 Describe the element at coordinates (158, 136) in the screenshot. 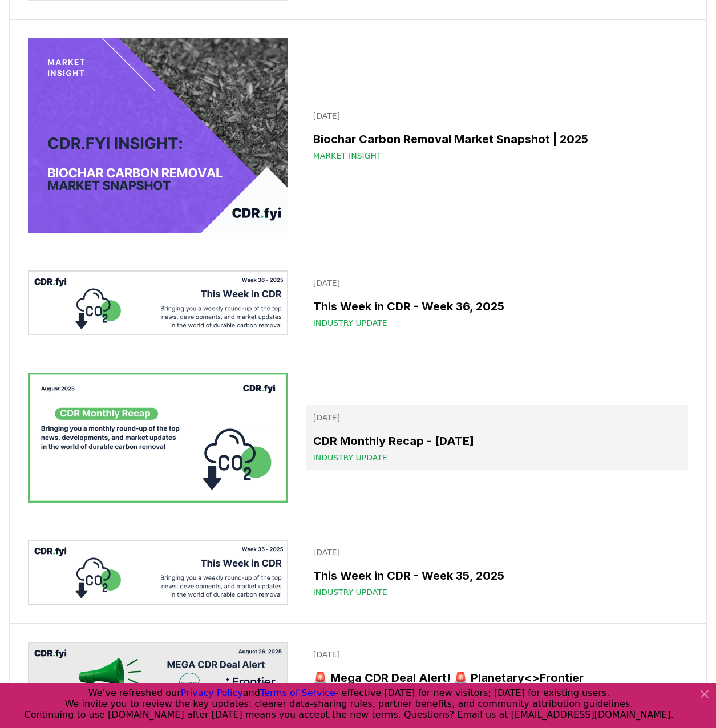

I see `img: Biochar Carbon Removal Market Snapshot | 2025 blog post image` at that location.